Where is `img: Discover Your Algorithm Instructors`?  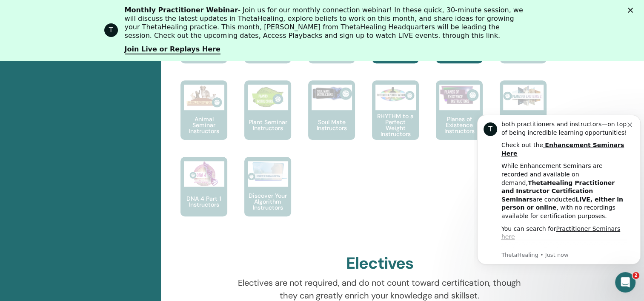
img: Discover Your Algorithm Instructors is located at coordinates (268, 171).